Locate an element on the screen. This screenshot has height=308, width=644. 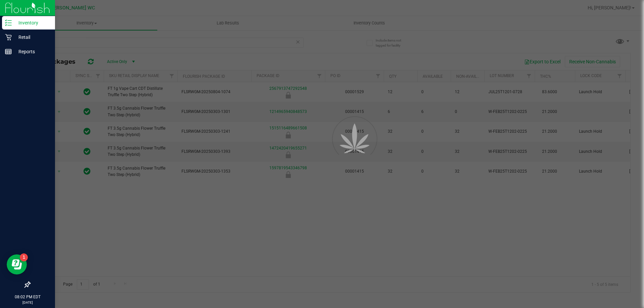
inline-svg: Inventory is located at coordinates (8, 23).